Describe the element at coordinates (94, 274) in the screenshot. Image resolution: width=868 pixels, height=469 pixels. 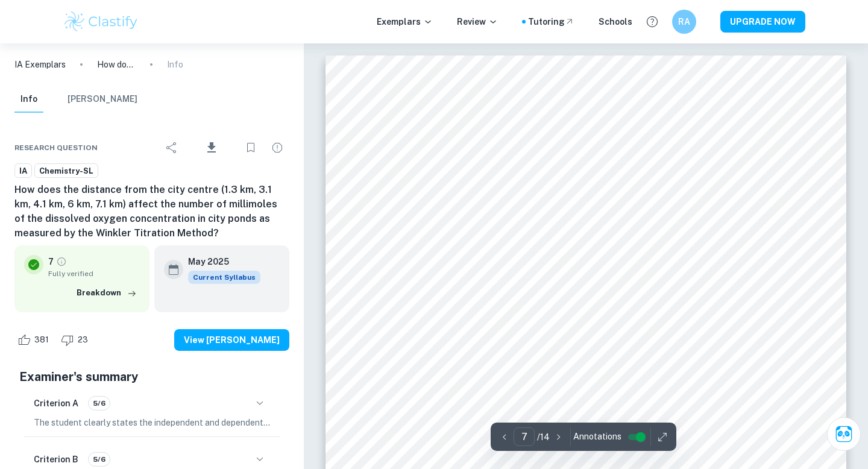
I see `span: Fully verified` at that location.